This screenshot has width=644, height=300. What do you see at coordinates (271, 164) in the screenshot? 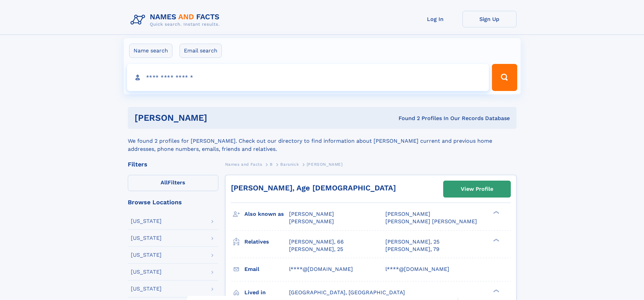
I see `span: B` at bounding box center [271, 164].